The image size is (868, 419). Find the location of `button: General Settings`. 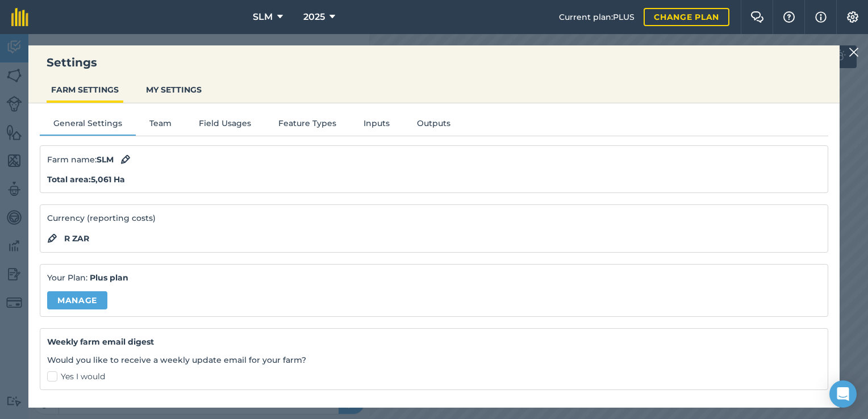

button: General Settings is located at coordinates (88, 125).